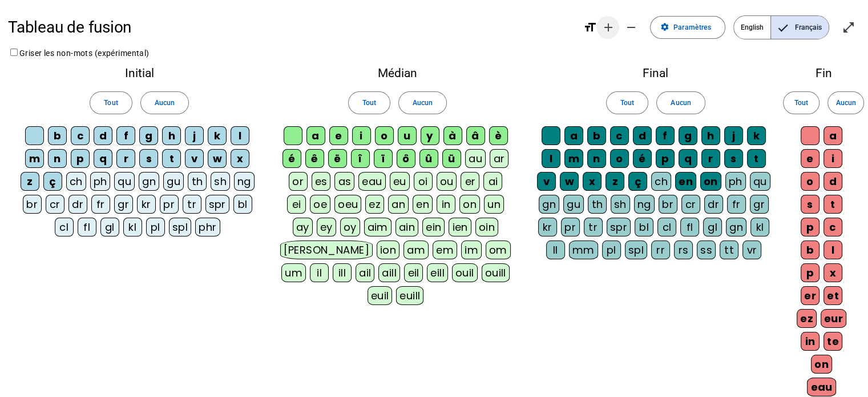 Image resolution: width=868 pixels, height=397 pixels. What do you see at coordinates (80, 135) in the screenshot?
I see `div: c` at bounding box center [80, 135].